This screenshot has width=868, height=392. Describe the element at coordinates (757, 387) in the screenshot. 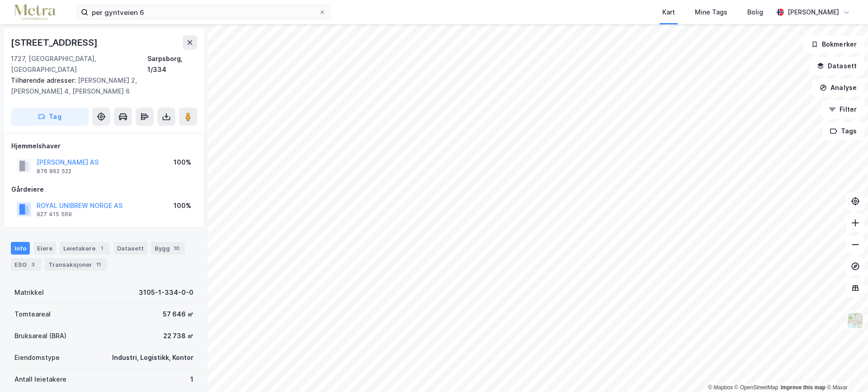

I see `a: OpenStreetMap` at that location.